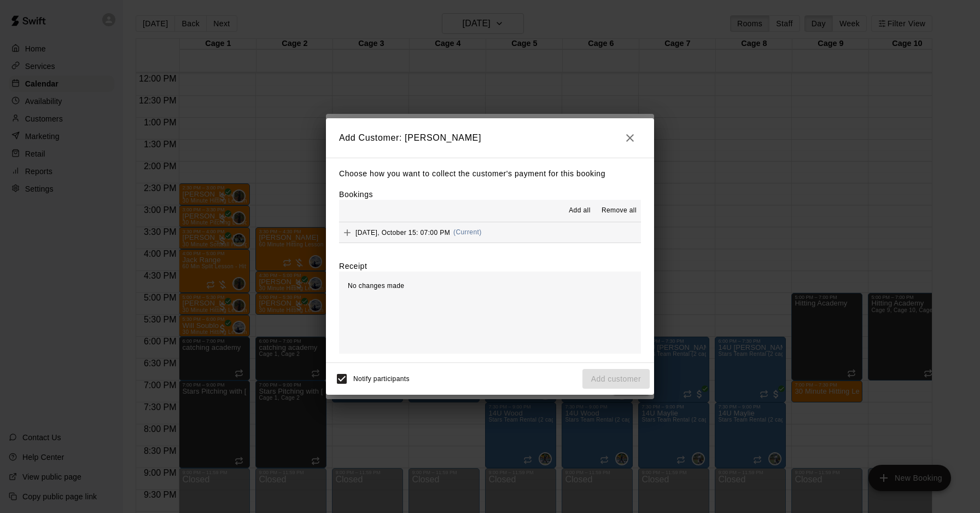 This screenshot has height=513, width=980. Describe the element at coordinates (619, 211) in the screenshot. I see `span: Remove all` at that location.